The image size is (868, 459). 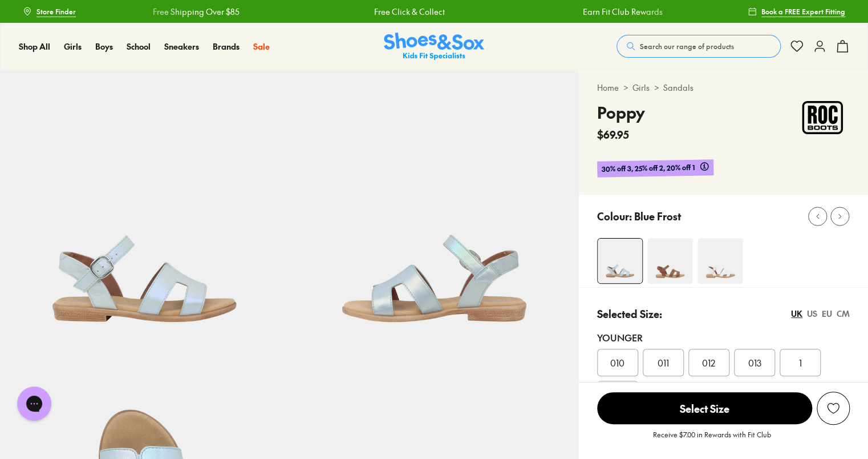 I want to click on span: Shop All, so click(x=34, y=47).